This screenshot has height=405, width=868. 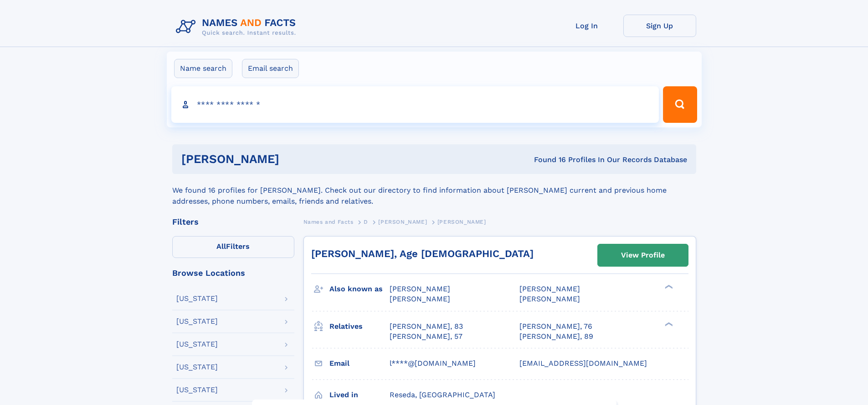 I want to click on a: D, so click(x=366, y=221).